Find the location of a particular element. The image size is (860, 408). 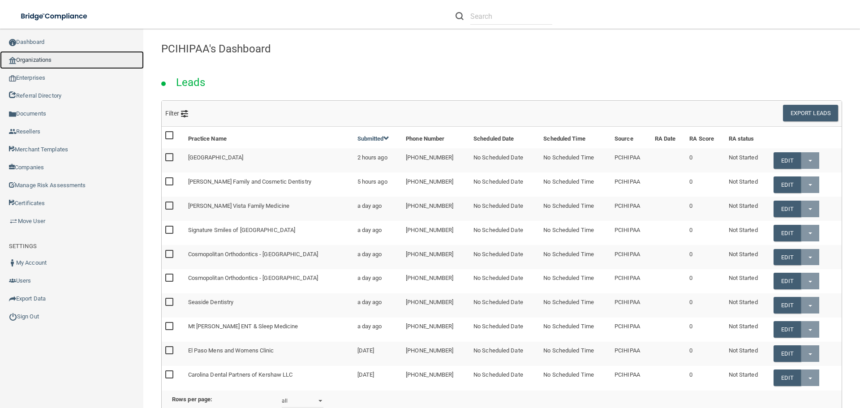

img: ic_power_dark.7ecde6b1.png is located at coordinates (13, 317).